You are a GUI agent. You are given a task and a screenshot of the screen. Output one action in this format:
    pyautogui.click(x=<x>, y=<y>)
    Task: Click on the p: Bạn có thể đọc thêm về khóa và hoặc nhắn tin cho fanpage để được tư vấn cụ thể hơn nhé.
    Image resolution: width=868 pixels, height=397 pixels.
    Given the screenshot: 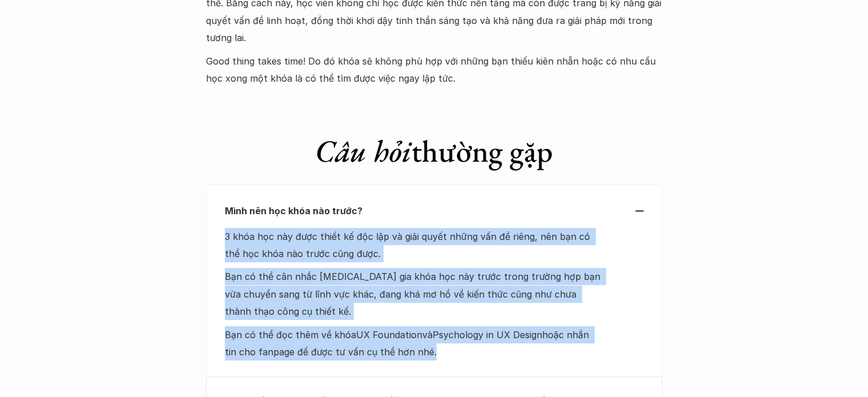 What is the action you would take?
    pyautogui.click(x=413, y=343)
    